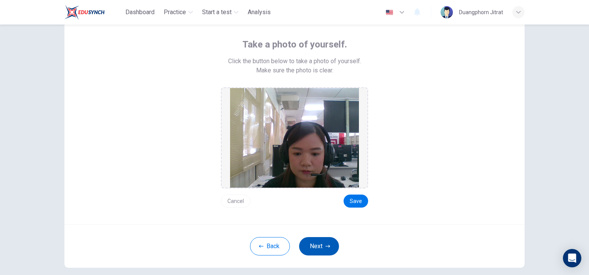  Describe the element at coordinates (259, 12) in the screenshot. I see `a: Analysis` at that location.